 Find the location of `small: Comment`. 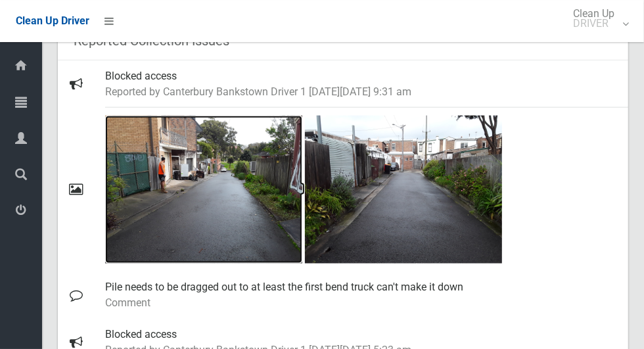

small: Comment is located at coordinates (361, 303).